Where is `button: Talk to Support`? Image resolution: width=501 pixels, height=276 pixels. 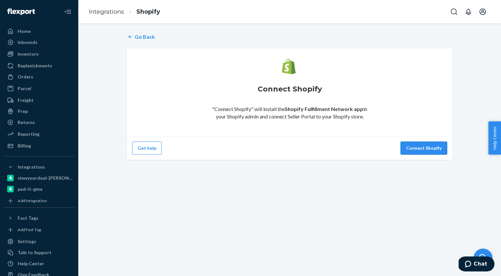
button: Talk to Support is located at coordinates (39, 253).